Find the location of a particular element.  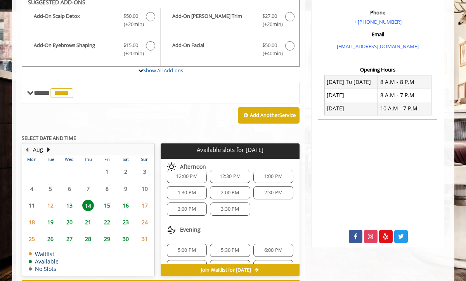

b: Add-On Scalp Detox is located at coordinates (74, 20).